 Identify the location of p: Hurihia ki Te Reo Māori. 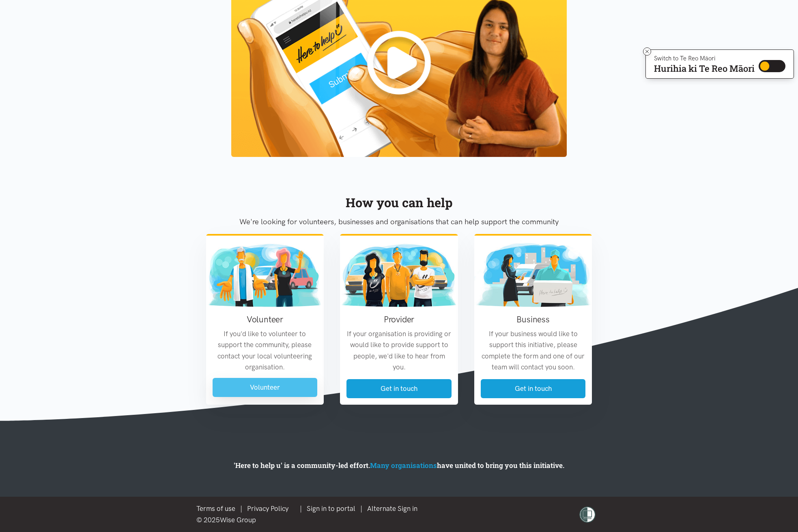
(705, 68).